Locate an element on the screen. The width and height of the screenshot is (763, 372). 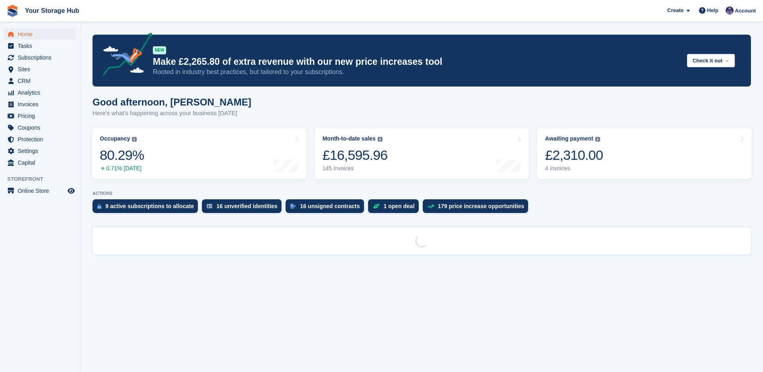
span: Create is located at coordinates (675, 10).